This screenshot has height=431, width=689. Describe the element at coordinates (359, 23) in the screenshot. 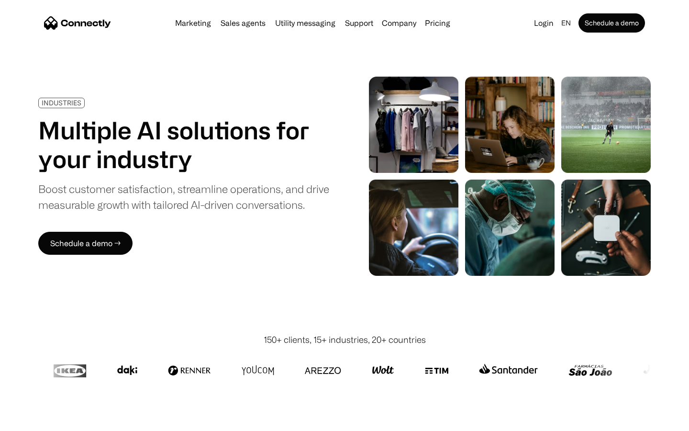

I see `a: Support` at that location.